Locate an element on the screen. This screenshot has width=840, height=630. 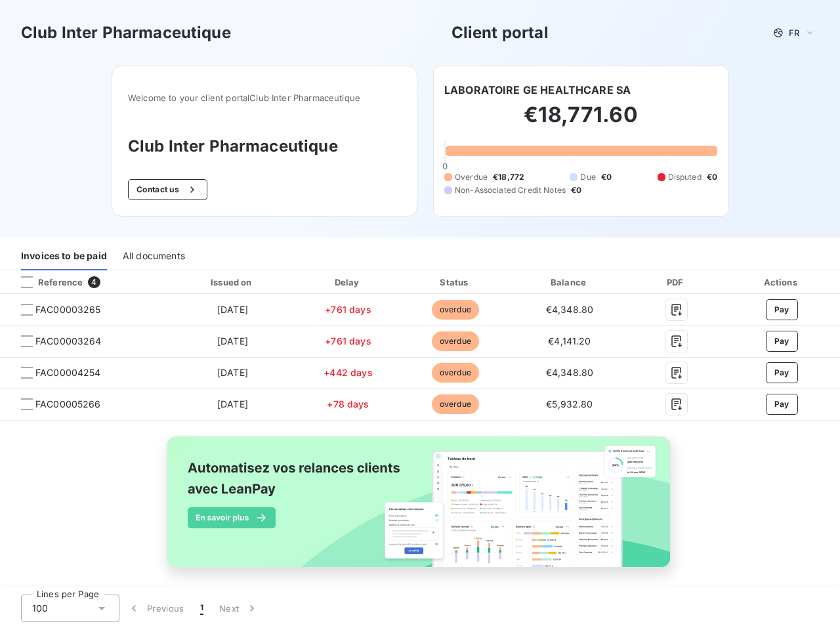
div: Balance is located at coordinates (569, 282).